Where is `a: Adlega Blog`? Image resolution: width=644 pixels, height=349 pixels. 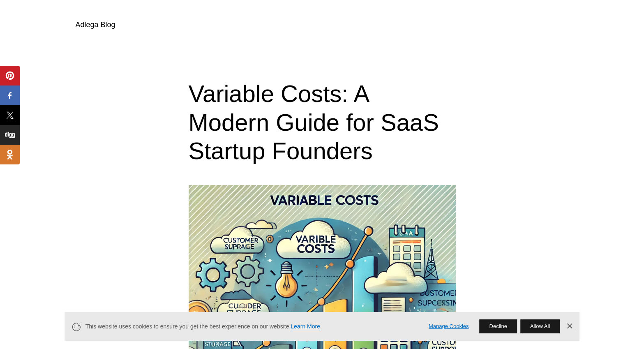 a: Adlega Blog is located at coordinates (95, 25).